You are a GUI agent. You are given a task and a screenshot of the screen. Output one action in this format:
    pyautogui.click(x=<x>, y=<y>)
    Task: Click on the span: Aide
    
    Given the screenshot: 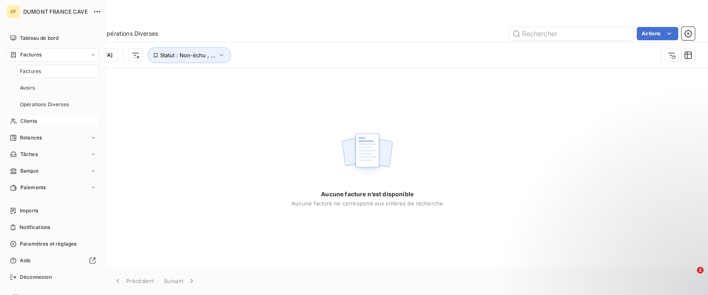 What is the action you would take?
    pyautogui.click(x=25, y=260)
    